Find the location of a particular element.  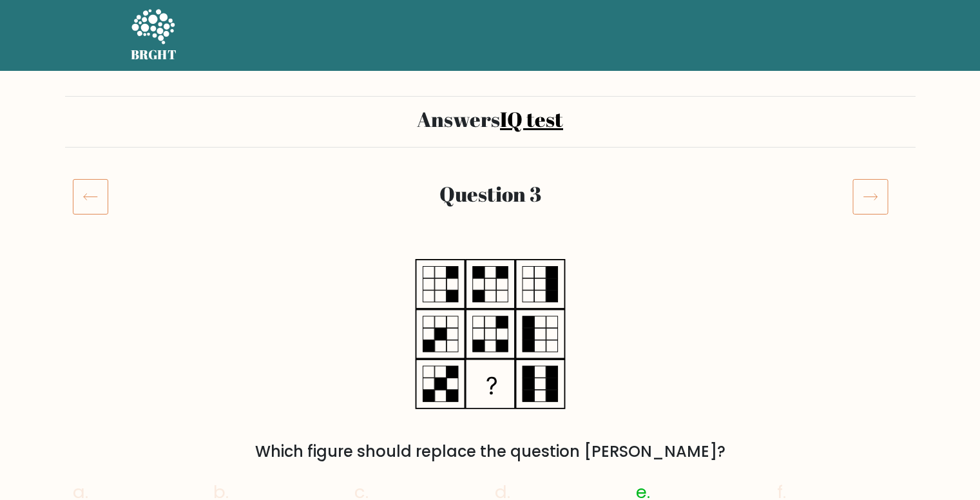

a: IQ test is located at coordinates (531, 118).